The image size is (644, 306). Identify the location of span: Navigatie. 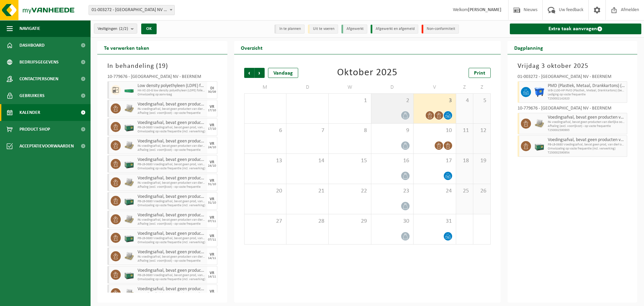
(30, 28).